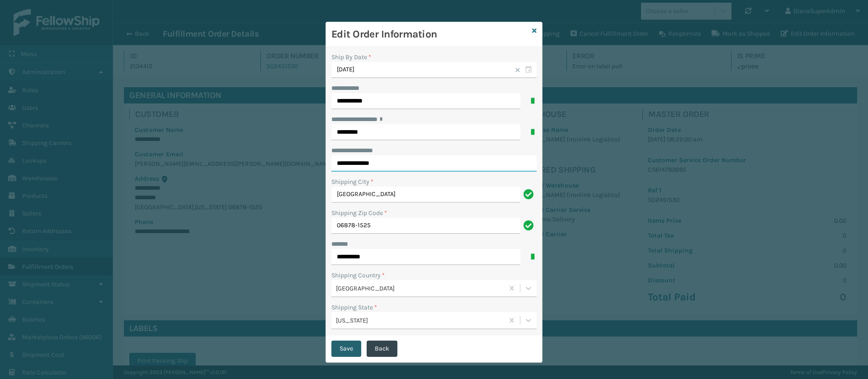 The width and height of the screenshot is (868, 379). What do you see at coordinates (430, 34) in the screenshot?
I see `h3: Edit Order Information` at bounding box center [430, 34].